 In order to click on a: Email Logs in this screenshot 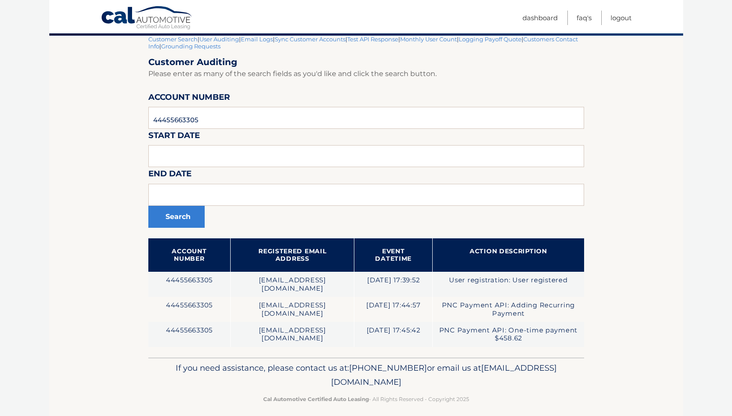, I will do `click(256, 39)`.